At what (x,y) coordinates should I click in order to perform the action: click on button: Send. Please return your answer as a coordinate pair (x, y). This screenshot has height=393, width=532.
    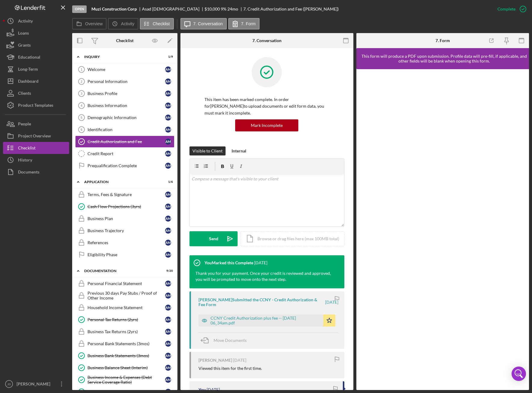
    Looking at the image, I should click on (214, 239).